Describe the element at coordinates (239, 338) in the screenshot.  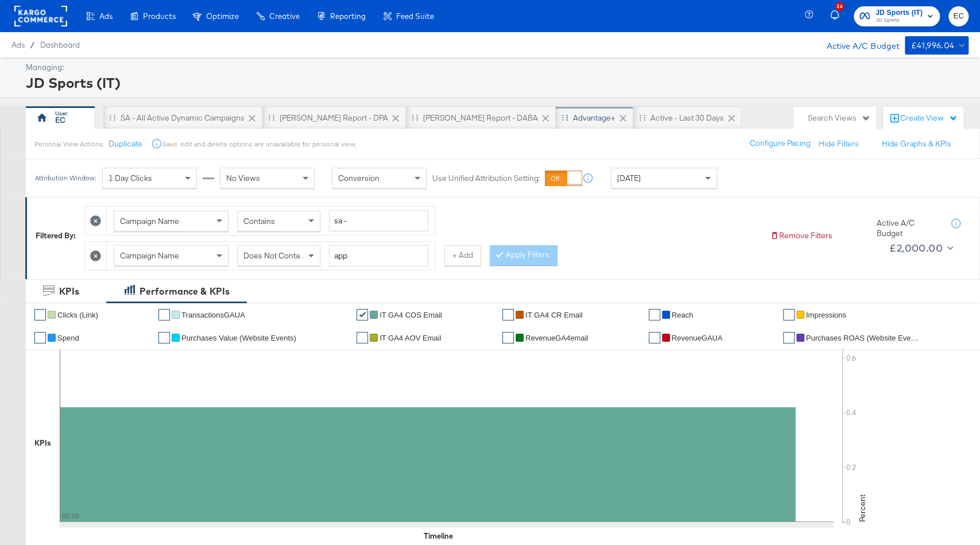
I see `span: Purchases Value (Website Events)` at that location.